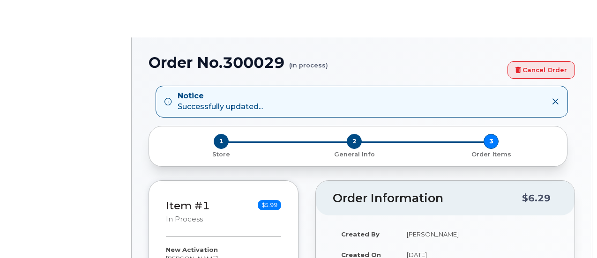 Image resolution: width=597 pixels, height=258 pixels. I want to click on span: 1, so click(221, 141).